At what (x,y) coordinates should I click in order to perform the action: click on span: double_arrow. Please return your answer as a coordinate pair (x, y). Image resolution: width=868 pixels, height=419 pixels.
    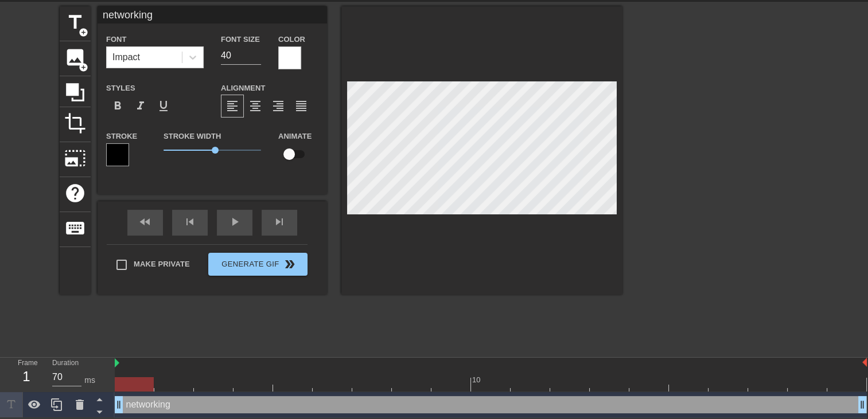
    Looking at the image, I should click on (290, 264).